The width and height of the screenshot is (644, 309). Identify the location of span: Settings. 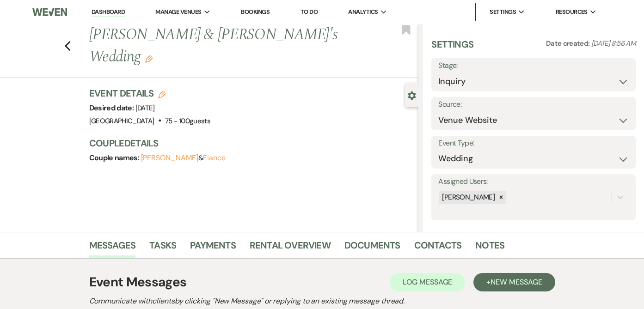
(502, 12).